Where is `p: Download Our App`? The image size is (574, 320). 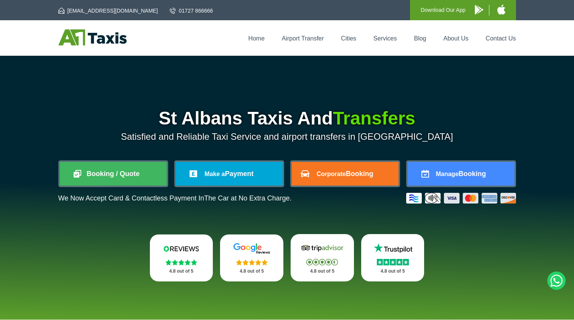 p: Download Our App is located at coordinates (443, 10).